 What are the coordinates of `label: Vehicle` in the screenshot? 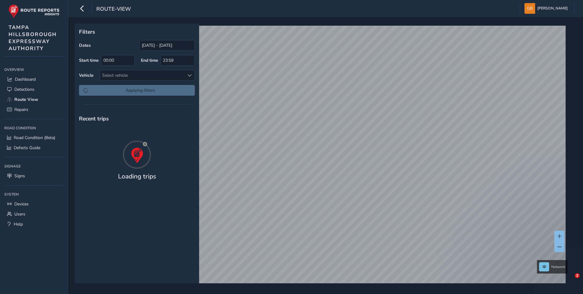 It's located at (86, 75).